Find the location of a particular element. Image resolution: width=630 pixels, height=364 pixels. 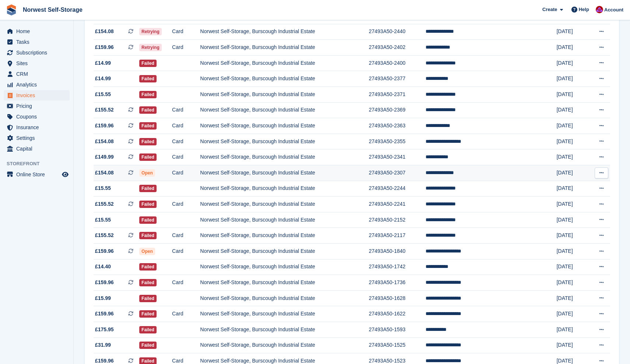

td: 27493A50-2307 is located at coordinates (397, 173).